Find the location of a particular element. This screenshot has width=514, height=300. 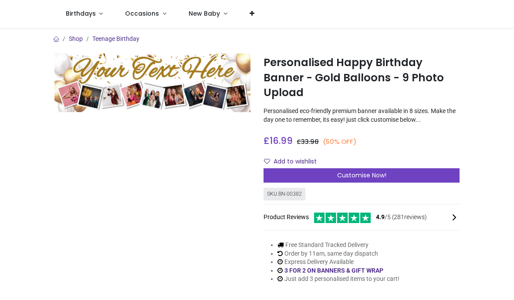

small: (50% OFF) is located at coordinates (340, 142).